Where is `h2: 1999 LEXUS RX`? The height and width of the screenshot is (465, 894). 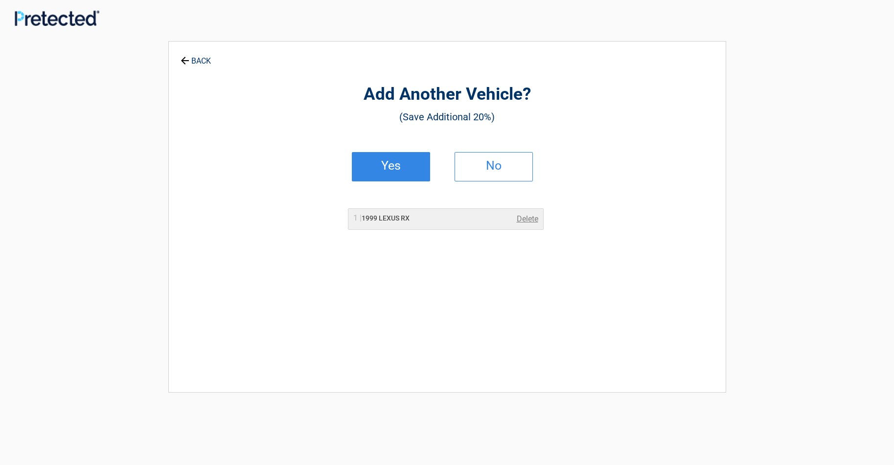 h2: 1999 LEXUS RX is located at coordinates (381, 218).